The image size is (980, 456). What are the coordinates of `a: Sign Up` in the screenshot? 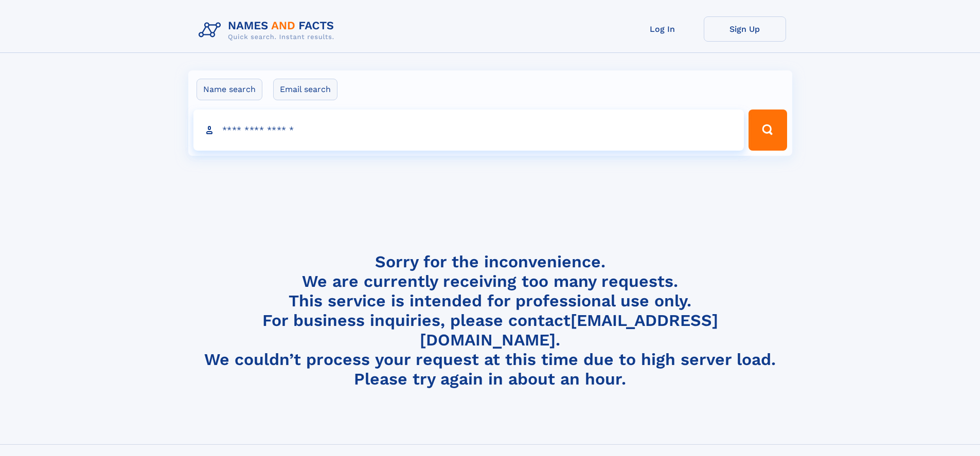 It's located at (745, 29).